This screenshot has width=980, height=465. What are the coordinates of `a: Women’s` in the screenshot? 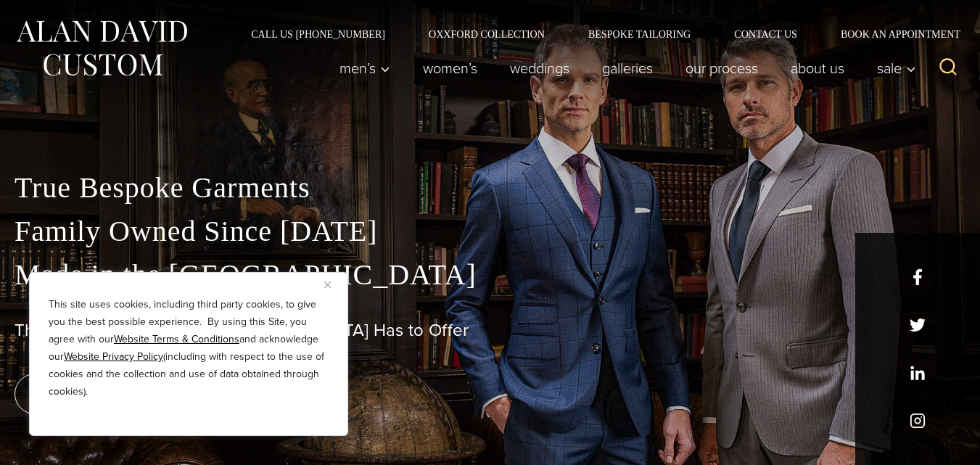 It's located at (451, 68).